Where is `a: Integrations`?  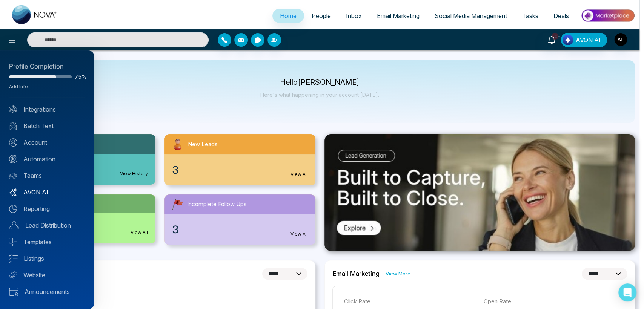 a: Integrations is located at coordinates (48, 110).